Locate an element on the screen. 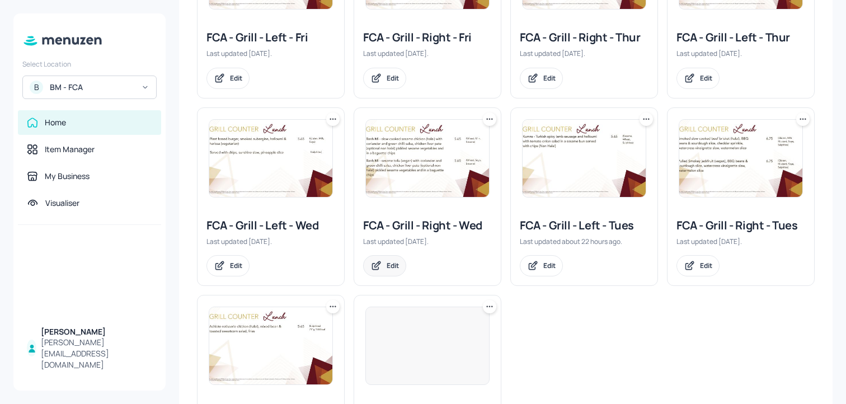 The image size is (846, 404). div: FCA - Grill - Left - Fri is located at coordinates (271, 38).